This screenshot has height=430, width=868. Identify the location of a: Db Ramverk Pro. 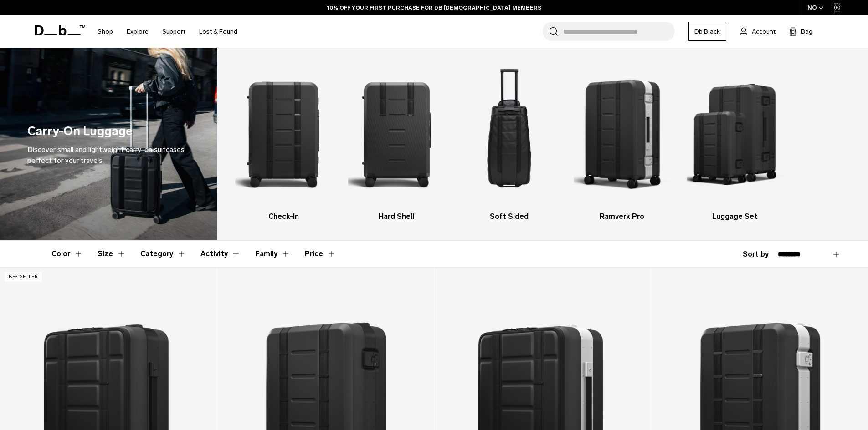
(622, 141).